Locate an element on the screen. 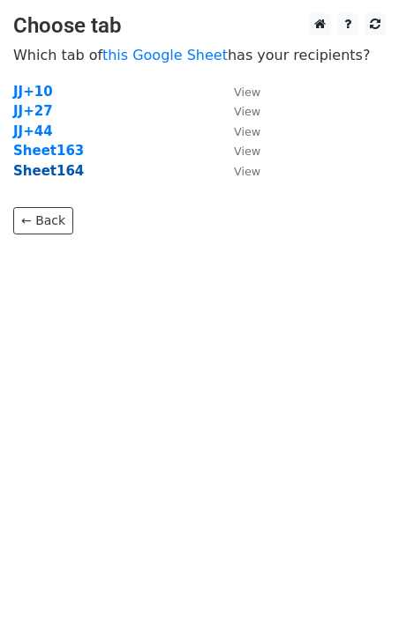 Image resolution: width=399 pixels, height=631 pixels. h3: Choose tab is located at coordinates (199, 26).